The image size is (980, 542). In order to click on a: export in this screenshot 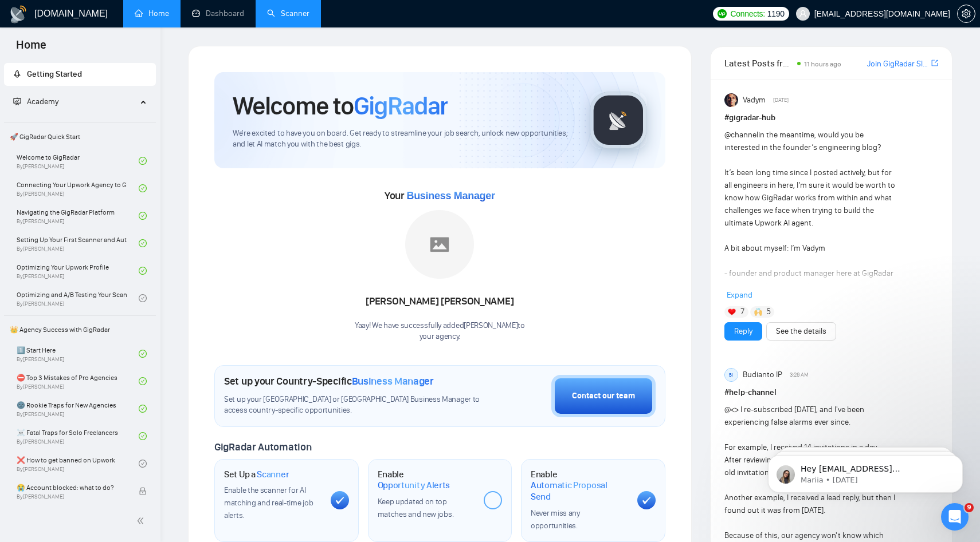, I will do `click(935, 63)`.